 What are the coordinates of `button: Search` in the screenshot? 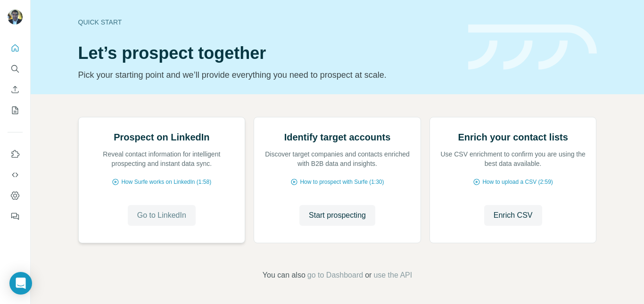 It's located at (15, 69).